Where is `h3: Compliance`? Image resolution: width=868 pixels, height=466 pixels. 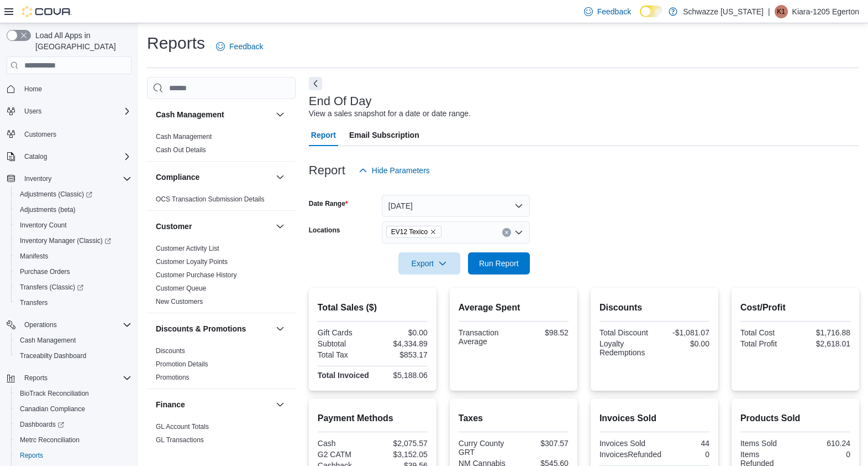 h3: Compliance is located at coordinates (177, 177).